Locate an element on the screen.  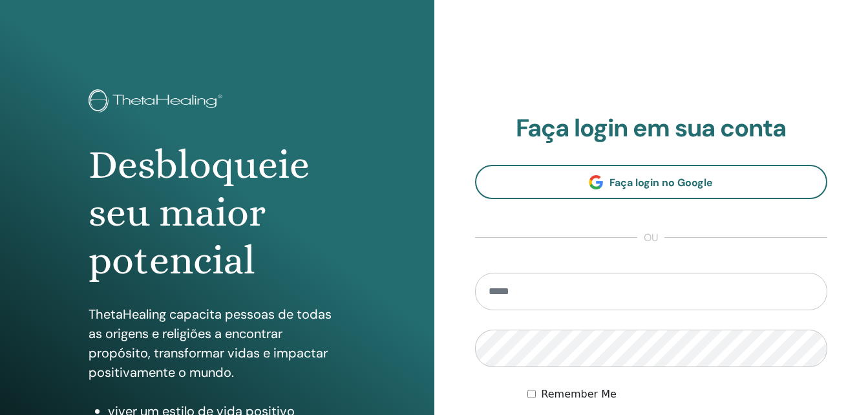
label: Remember Me is located at coordinates (578, 394).